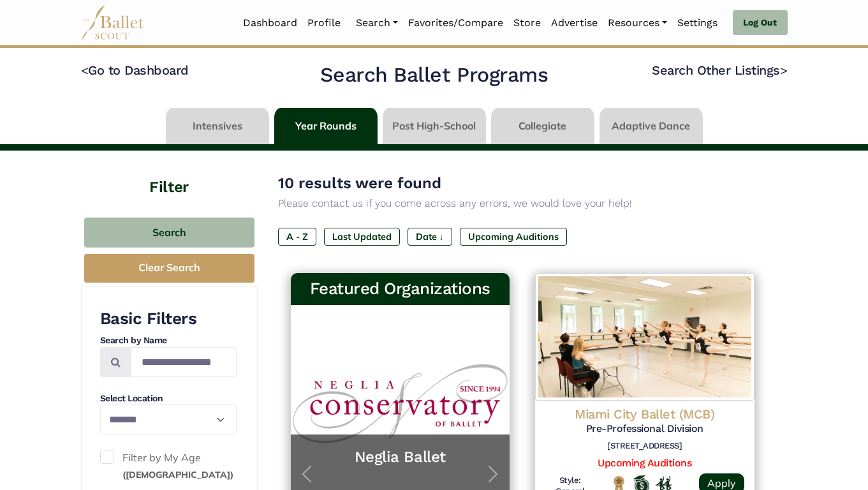 This screenshot has width=868, height=490. What do you see at coordinates (169, 174) in the screenshot?
I see `h4: Filter` at bounding box center [169, 174].